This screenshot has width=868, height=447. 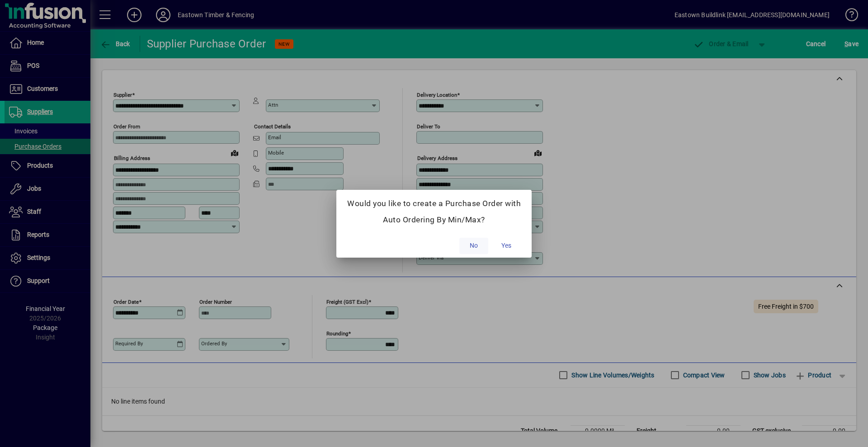 What do you see at coordinates (507, 246) in the screenshot?
I see `span: Yes` at bounding box center [507, 246].